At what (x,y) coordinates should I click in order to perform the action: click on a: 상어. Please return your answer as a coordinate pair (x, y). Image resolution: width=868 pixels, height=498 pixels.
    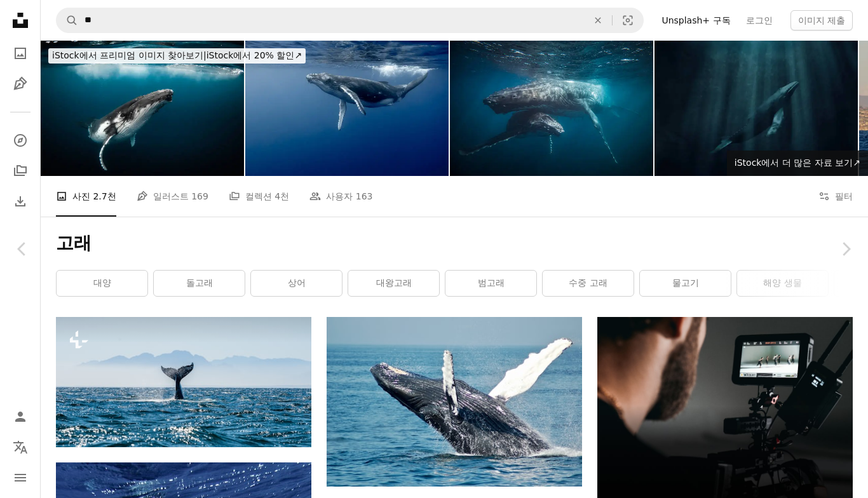
    Looking at the image, I should click on (296, 283).